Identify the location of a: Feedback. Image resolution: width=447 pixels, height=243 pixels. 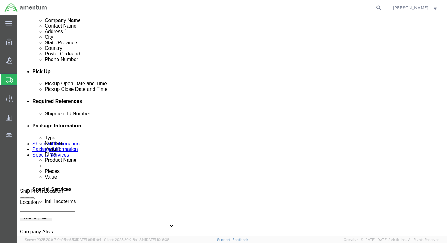
(240, 240).